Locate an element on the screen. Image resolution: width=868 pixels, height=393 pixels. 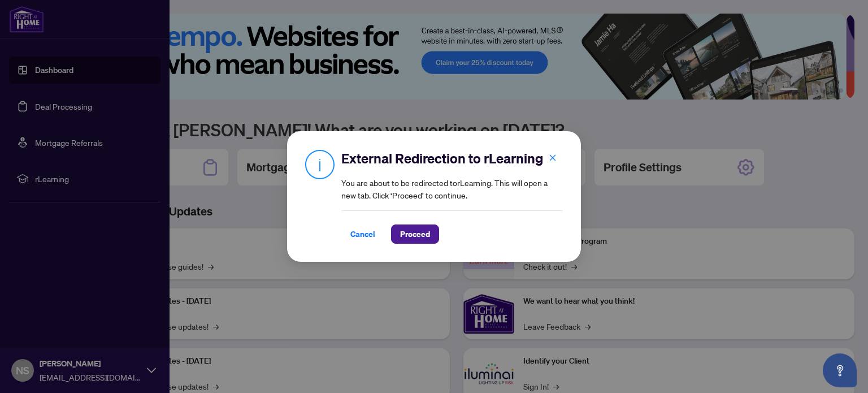
h2: External Redirection to rLearning is located at coordinates (452, 158).